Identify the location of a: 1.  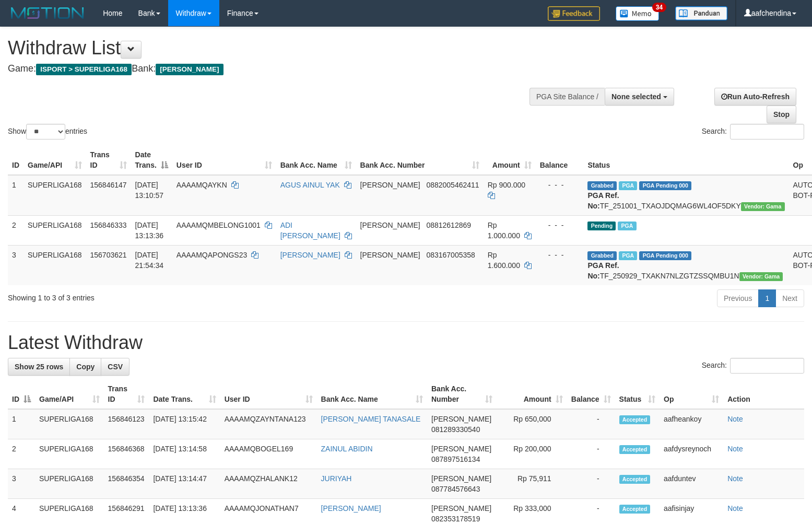
(767, 298).